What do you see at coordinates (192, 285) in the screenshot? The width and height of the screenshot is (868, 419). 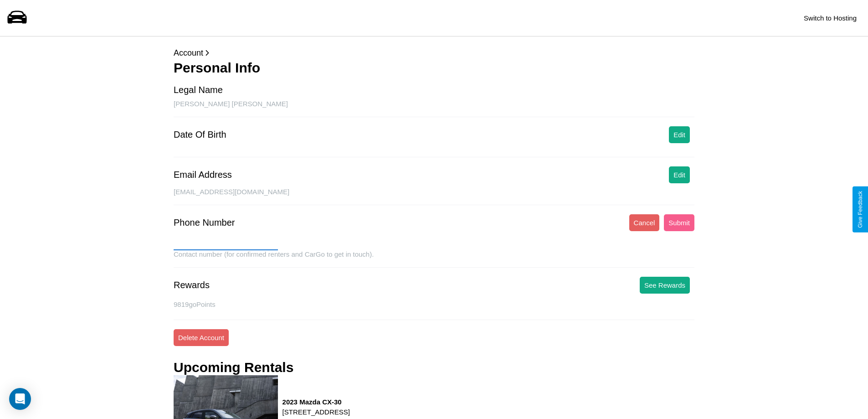 I see `div: Rewards` at bounding box center [192, 285].